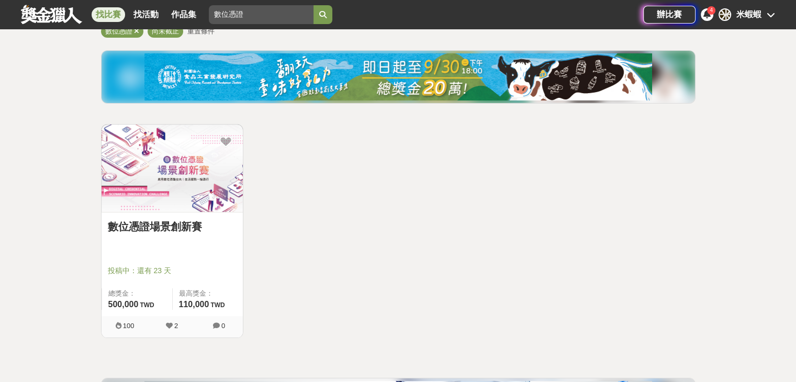 The image size is (796, 382). Describe the element at coordinates (137, 294) in the screenshot. I see `span: 總獎金：` at that location.